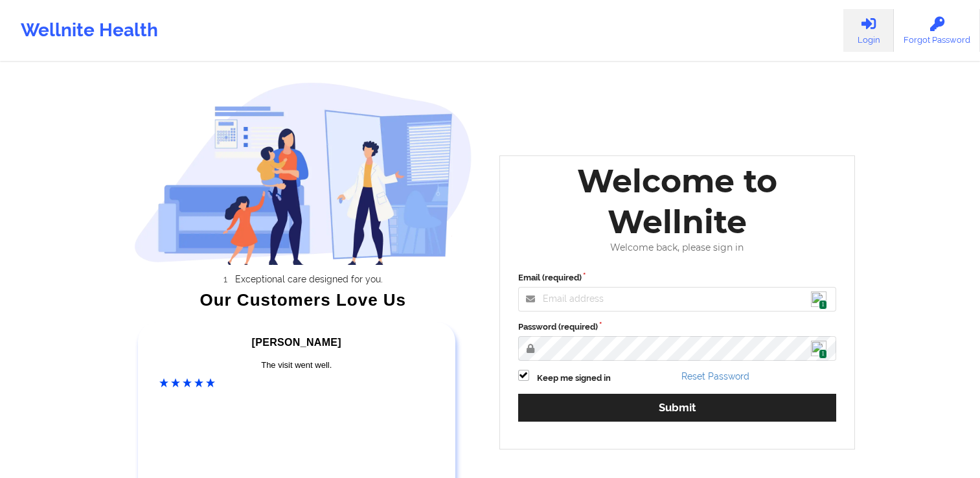 Image resolution: width=980 pixels, height=478 pixels. Describe the element at coordinates (303, 300) in the screenshot. I see `div: Our Customers Love Us` at that location.